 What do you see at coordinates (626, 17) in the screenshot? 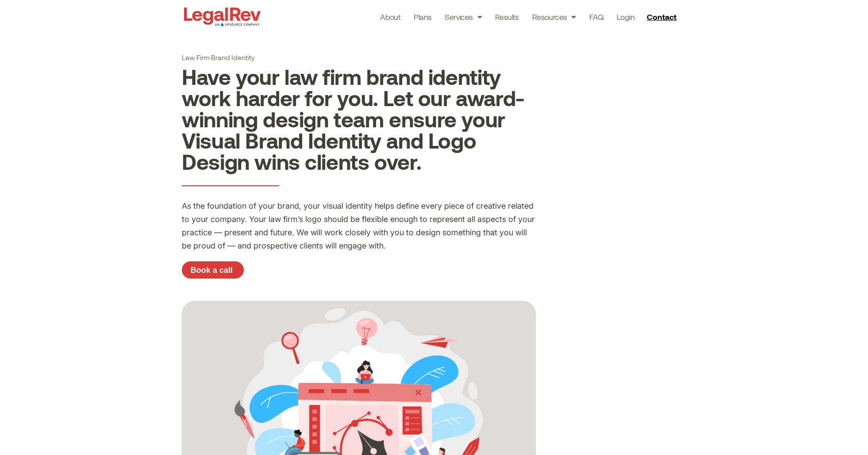
I see `a: Login` at bounding box center [626, 17].